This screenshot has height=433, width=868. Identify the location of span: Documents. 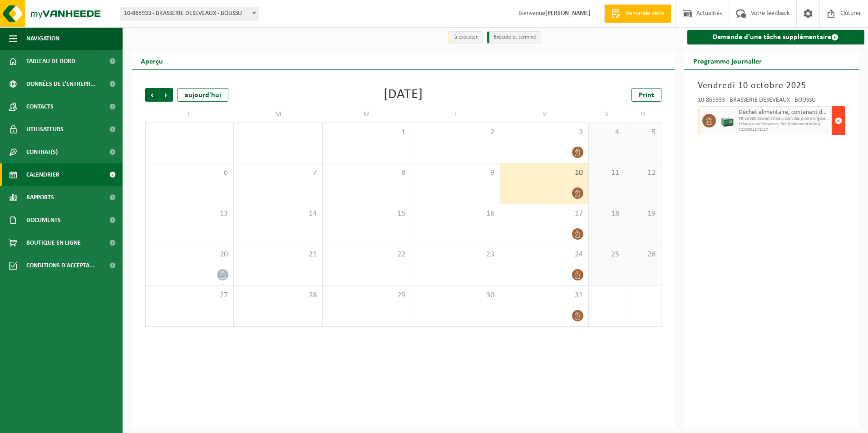
(43, 220).